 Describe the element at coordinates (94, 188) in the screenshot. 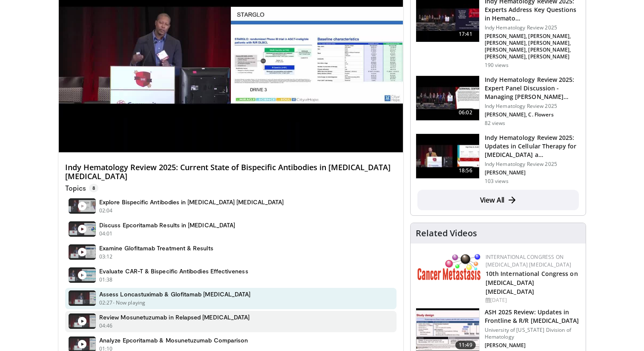

I see `span: 8` at that location.